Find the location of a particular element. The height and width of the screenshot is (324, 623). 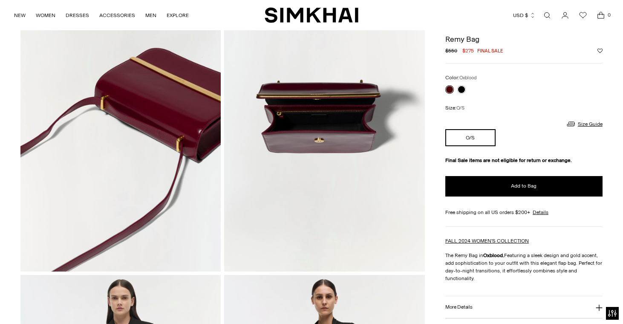

strong: Final Sale items are not eligible for return or exchange. is located at coordinates (508, 160).